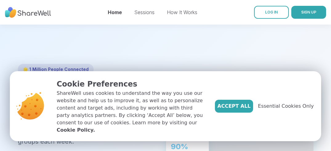  I want to click on button: SIGN UP, so click(308, 12).